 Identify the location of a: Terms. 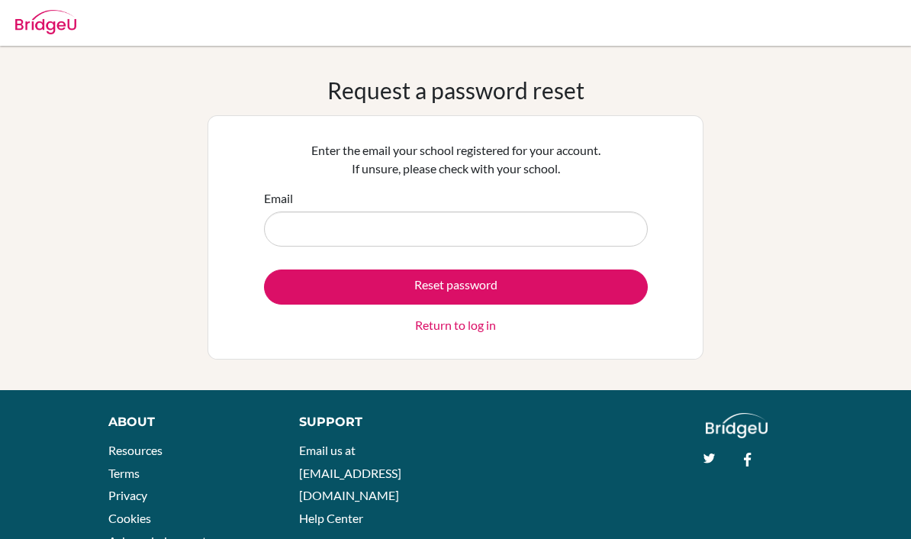
(124, 472).